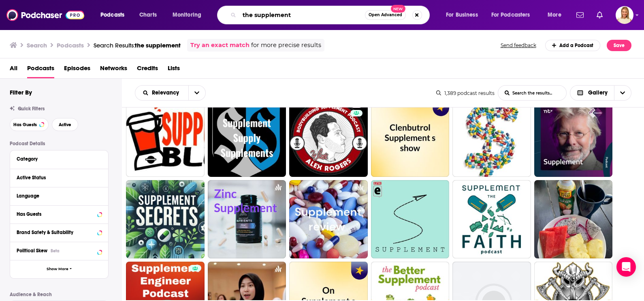 The width and height of the screenshot is (644, 301). Describe the element at coordinates (573, 45) in the screenshot. I see `a: Add a Podcast` at that location.